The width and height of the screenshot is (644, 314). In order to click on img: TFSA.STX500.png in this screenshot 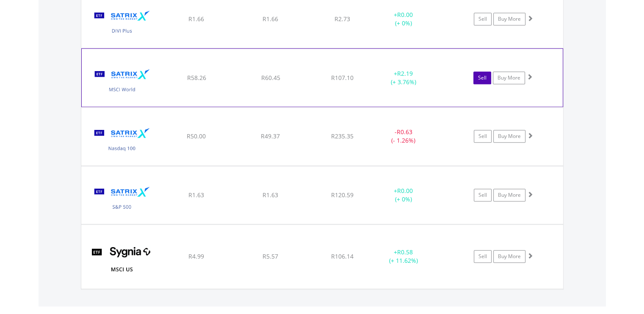, I will do `click(122, 200)`.